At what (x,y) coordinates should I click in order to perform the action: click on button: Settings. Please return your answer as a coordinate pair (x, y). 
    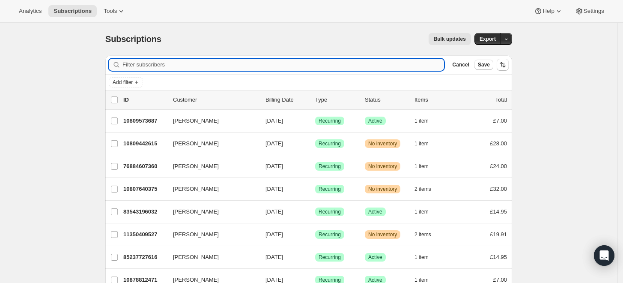
    Looking at the image, I should click on (590, 11).